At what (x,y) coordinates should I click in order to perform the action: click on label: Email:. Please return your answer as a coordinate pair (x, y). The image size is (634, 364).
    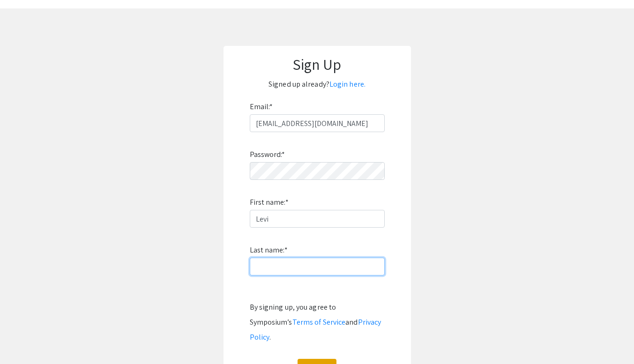
    Looking at the image, I should click on (262, 107).